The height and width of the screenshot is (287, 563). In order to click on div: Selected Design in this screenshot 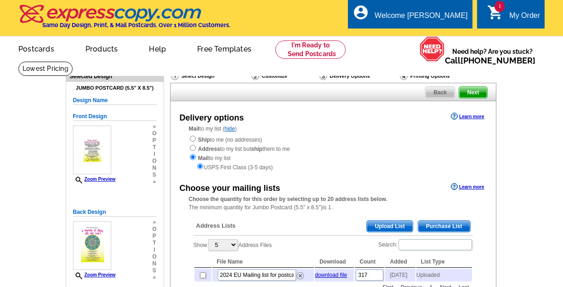, I will do `click(115, 76)`.